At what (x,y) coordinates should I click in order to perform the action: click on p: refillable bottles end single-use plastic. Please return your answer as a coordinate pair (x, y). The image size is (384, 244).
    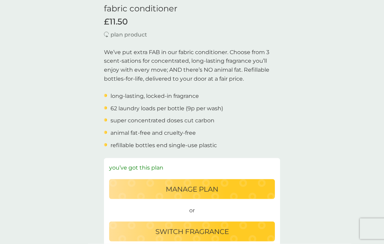
    Looking at the image, I should click on (164, 146).